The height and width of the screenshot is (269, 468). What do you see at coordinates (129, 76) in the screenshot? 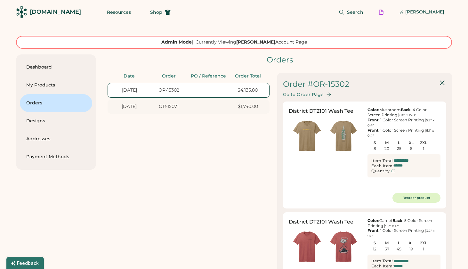
I see `div: Date` at bounding box center [129, 76].